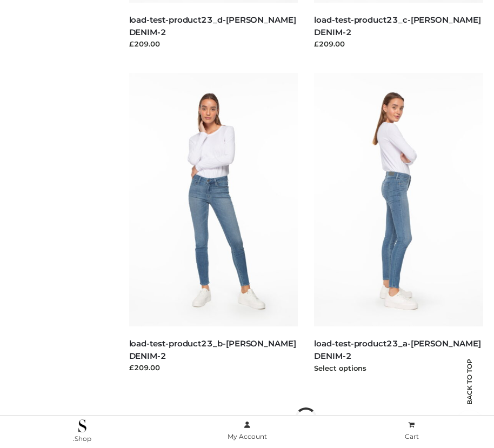  What do you see at coordinates (411, 430) in the screenshot?
I see `a: Cart` at bounding box center [411, 430].